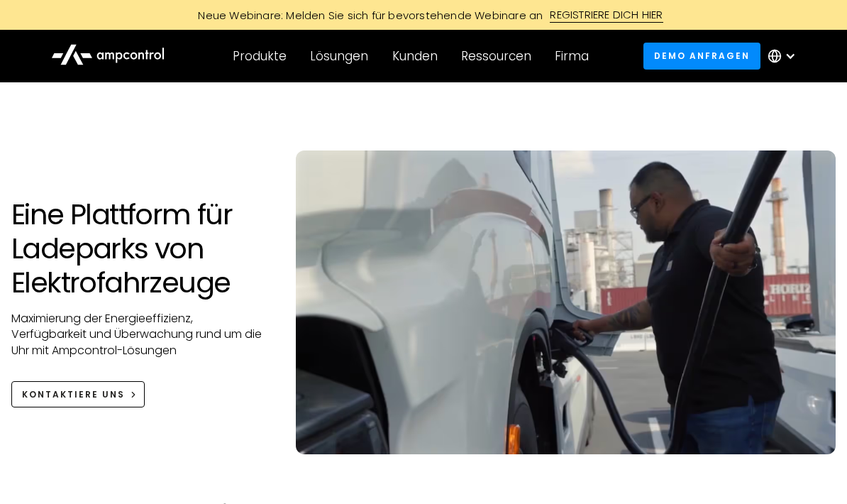 Image resolution: width=847 pixels, height=504 pixels. Describe the element at coordinates (339, 56) in the screenshot. I see `div: Lösungen` at that location.